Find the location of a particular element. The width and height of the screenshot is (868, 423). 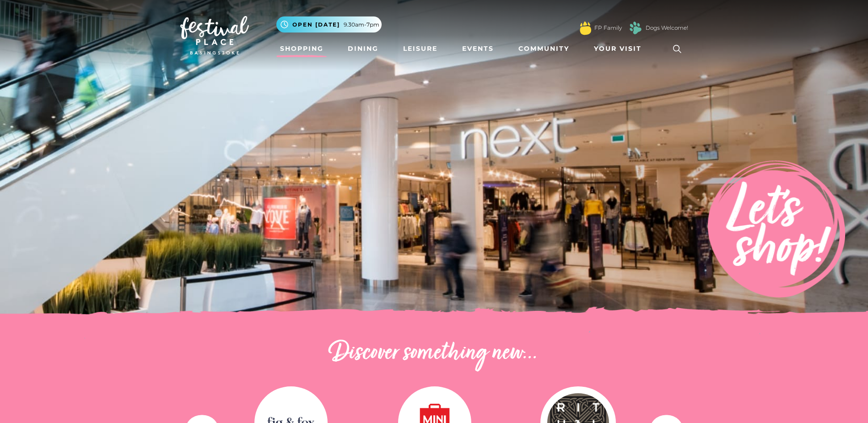

span: Your Visit is located at coordinates (618, 48).